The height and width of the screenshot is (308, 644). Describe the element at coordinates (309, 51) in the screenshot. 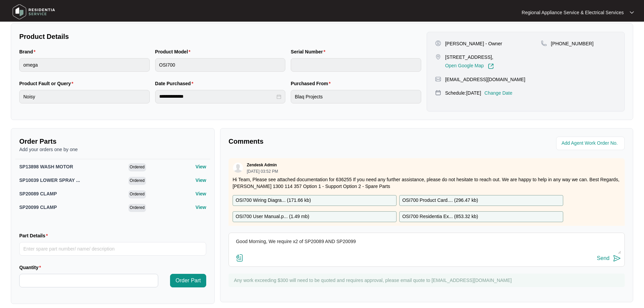

I see `label: Serial Number` at that location.